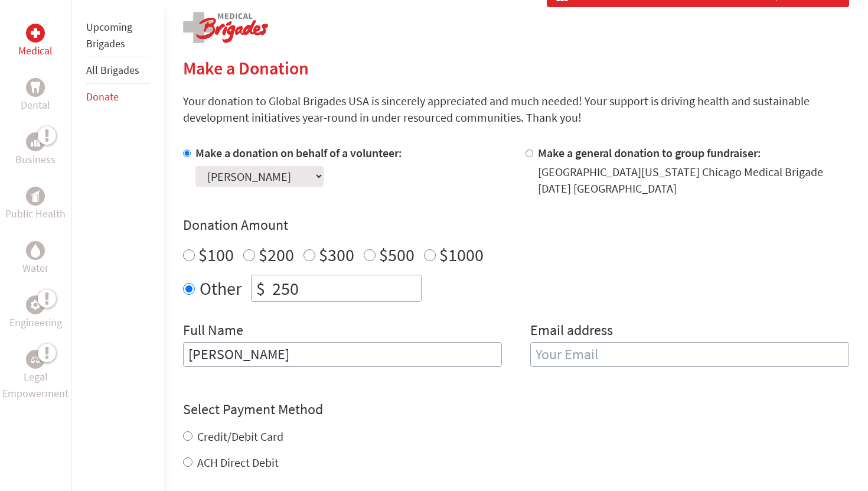 The width and height of the screenshot is (868, 491). Describe the element at coordinates (35, 142) in the screenshot. I see `div: Business` at that location.